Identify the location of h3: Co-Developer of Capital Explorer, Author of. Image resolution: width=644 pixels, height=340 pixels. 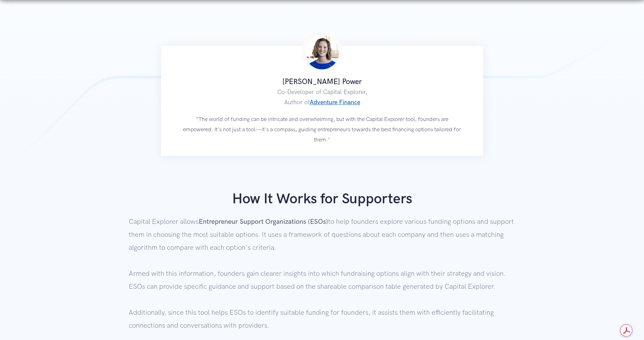
(322, 98).